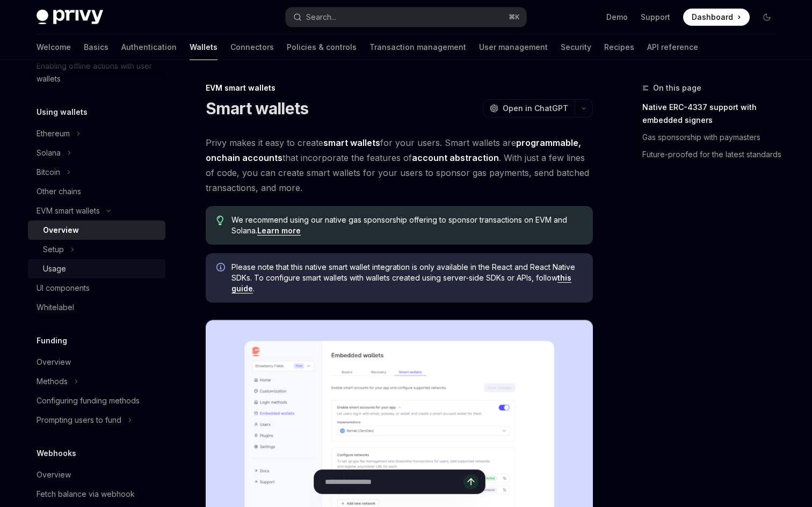 This screenshot has width=812, height=507. I want to click on a: Future-proofed for the latest standards, so click(713, 154).